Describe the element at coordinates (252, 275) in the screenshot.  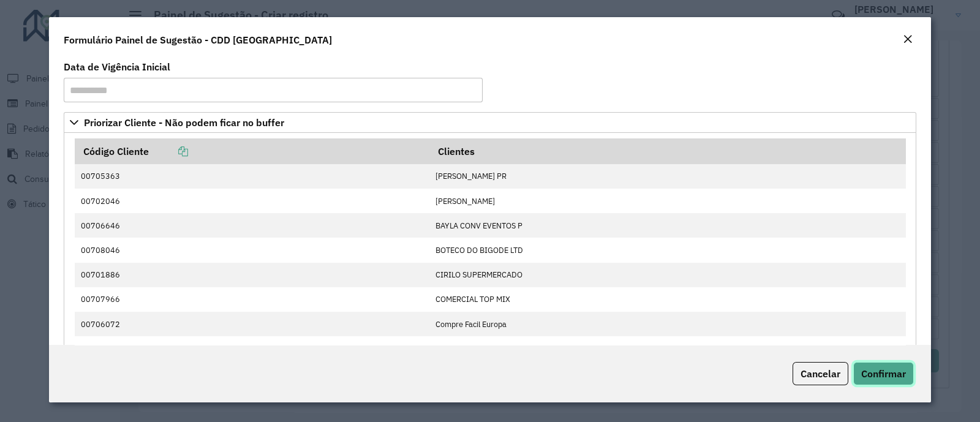
I see `td: 00701886` at that location.